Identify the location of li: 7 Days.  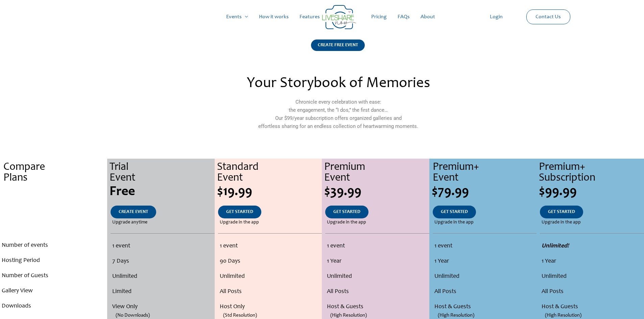
(162, 261).